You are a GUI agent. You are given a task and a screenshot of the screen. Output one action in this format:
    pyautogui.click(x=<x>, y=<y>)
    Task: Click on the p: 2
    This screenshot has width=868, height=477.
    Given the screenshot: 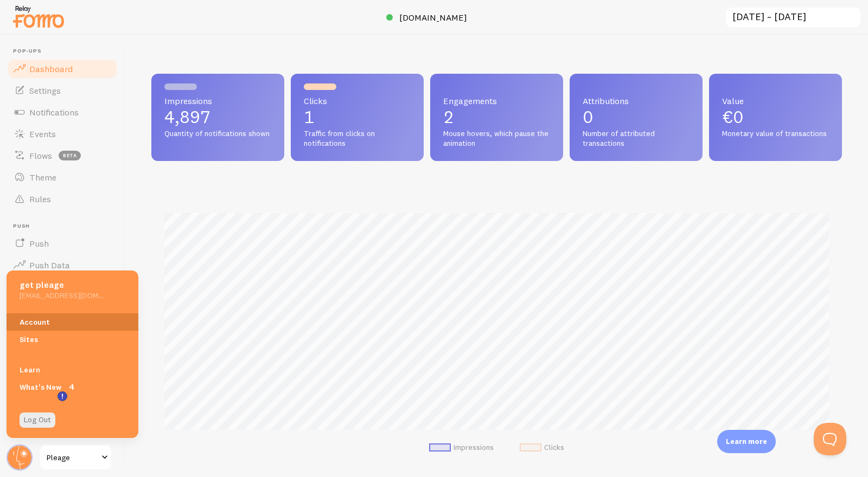 What is the action you would take?
    pyautogui.click(x=496, y=117)
    